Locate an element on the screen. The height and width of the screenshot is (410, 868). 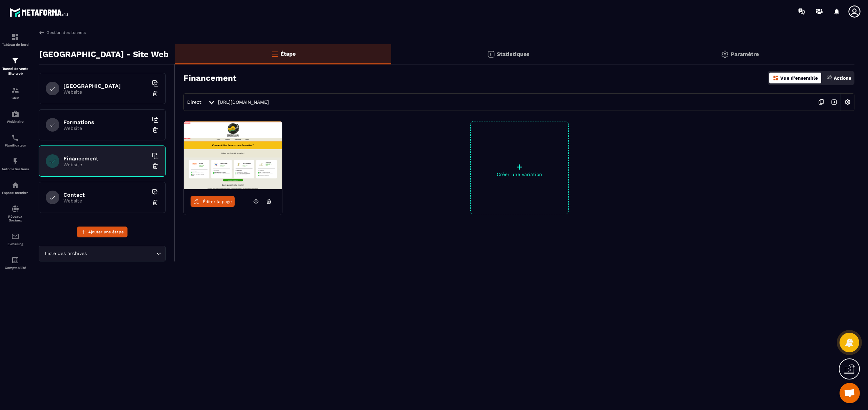
p: Actions is located at coordinates (842, 78).